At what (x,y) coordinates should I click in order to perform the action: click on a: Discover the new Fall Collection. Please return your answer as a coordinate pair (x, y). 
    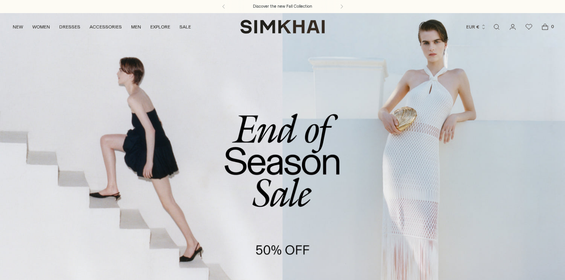
    Looking at the image, I should click on (283, 7).